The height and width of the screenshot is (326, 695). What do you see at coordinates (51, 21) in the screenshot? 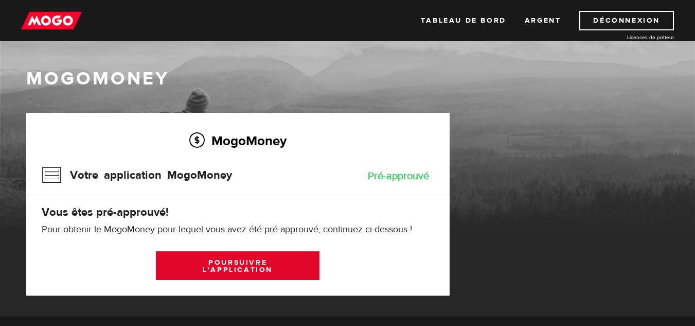
I see `img: mogo_logo-11ee424be714fa7cbb0f0f49df9e16ec.png` at bounding box center [51, 21].